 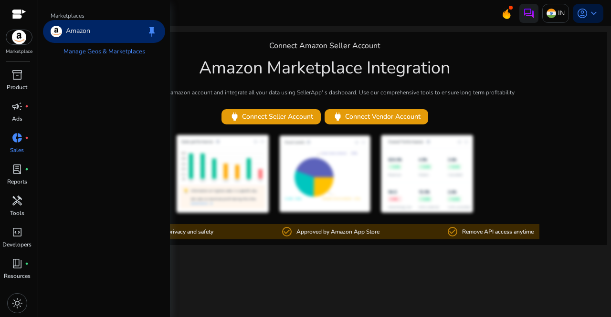 What do you see at coordinates (17, 264) in the screenshot?
I see `span: book_4` at bounding box center [17, 264].